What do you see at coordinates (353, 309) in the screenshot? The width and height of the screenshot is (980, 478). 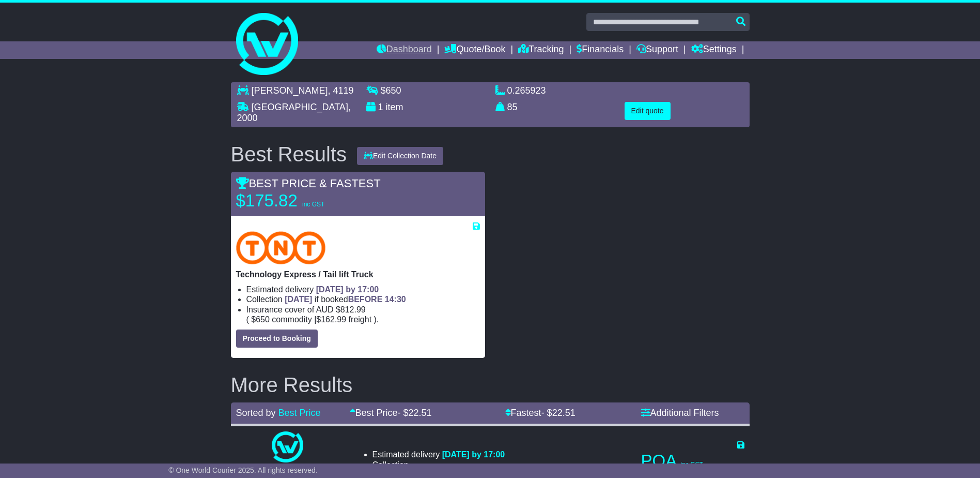 I see `span: 812.99` at bounding box center [353, 309].